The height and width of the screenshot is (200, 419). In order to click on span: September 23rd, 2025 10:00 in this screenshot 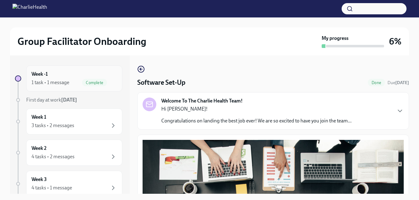, I will do `click(398, 83)`.